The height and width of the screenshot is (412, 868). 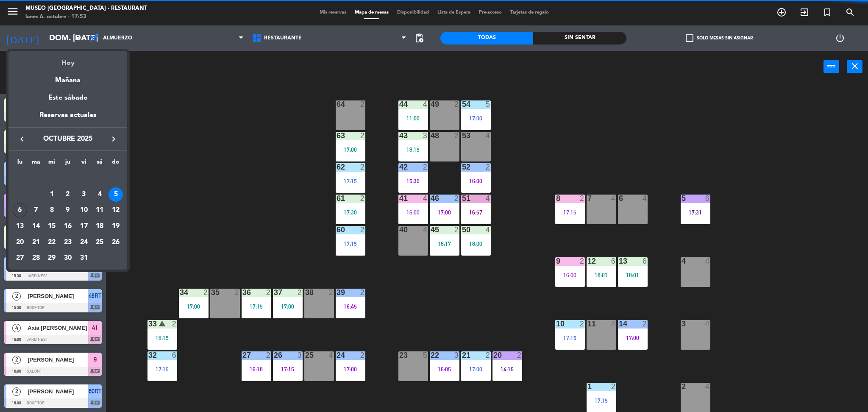 What do you see at coordinates (84, 210) in the screenshot?
I see `td: 10 de octubre de 2025` at bounding box center [84, 210].